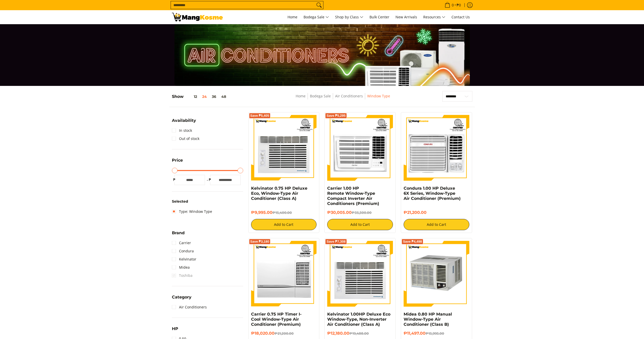 The width and height of the screenshot is (644, 339). What do you see at coordinates (184, 259) in the screenshot?
I see `a: Kelvinator` at bounding box center [184, 259].